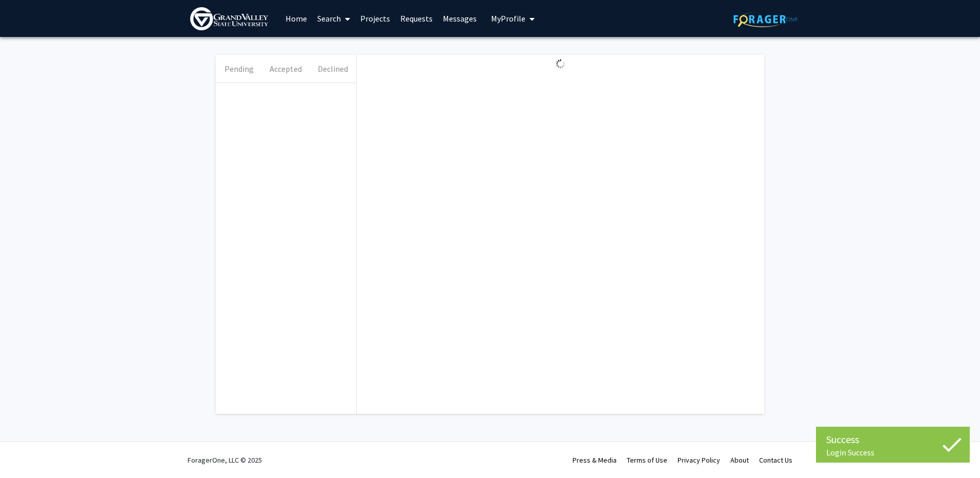 The height and width of the screenshot is (478, 980). Describe the element at coordinates (286, 68) in the screenshot. I see `button: Accepted` at that location.